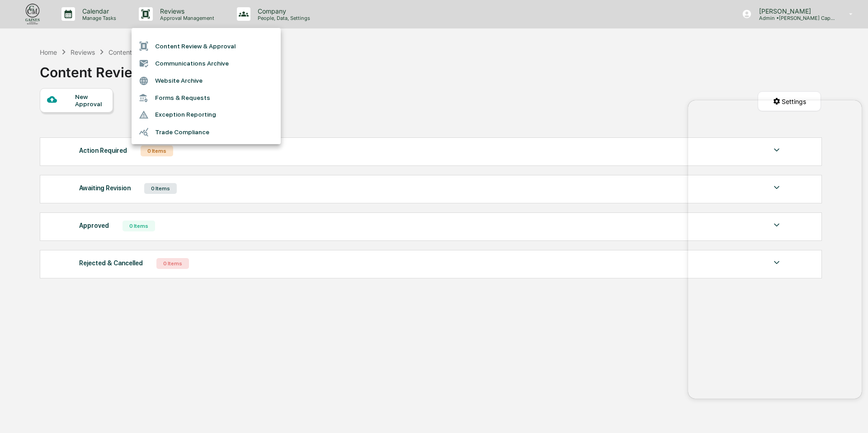 This screenshot has height=433, width=868. I want to click on li: Trade Compliance, so click(206, 132).